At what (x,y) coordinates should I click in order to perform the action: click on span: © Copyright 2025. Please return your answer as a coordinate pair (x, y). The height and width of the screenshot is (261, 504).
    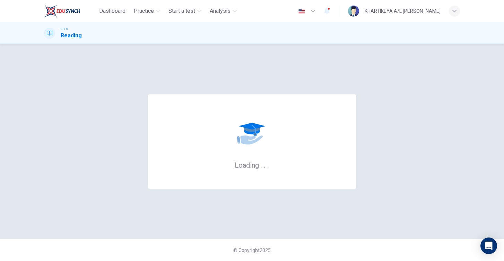
    Looking at the image, I should click on (252, 251).